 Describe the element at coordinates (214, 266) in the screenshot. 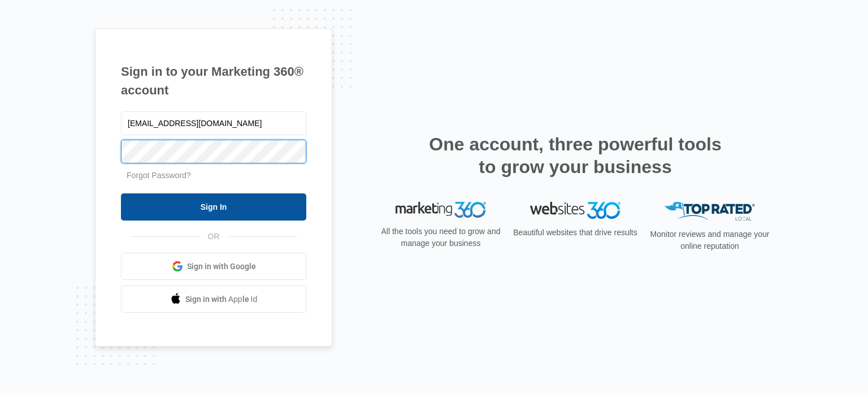

I see `a: Sign in with Google` at that location.